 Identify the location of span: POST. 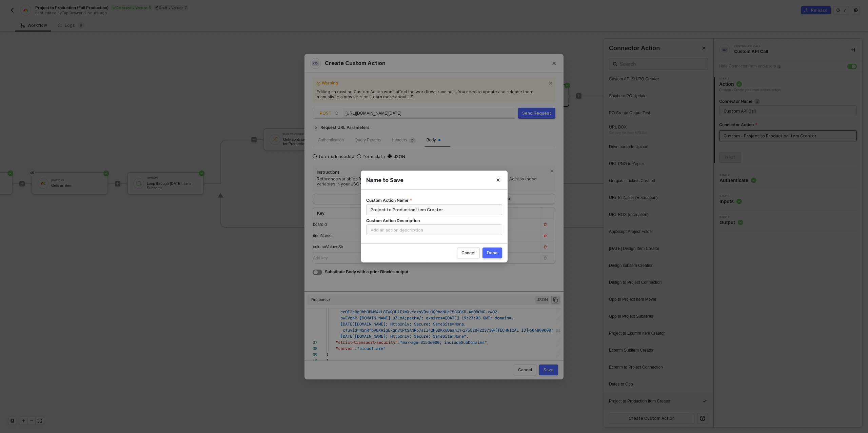
(329, 114).